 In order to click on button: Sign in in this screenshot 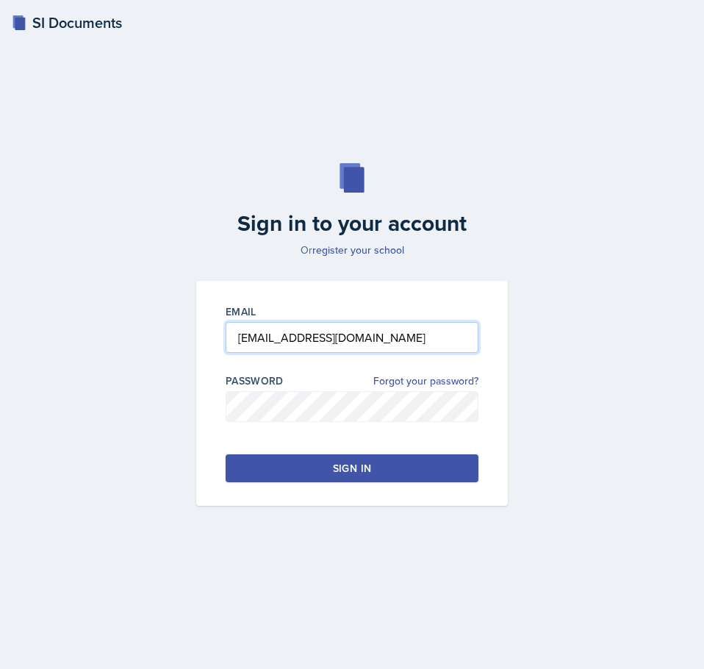, I will do `click(352, 468)`.